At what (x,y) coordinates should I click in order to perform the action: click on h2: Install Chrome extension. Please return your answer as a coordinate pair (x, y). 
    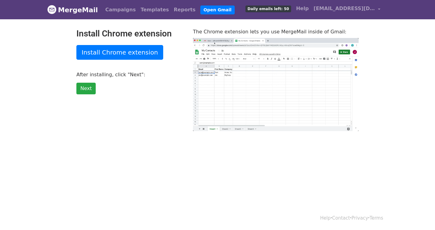
    Looking at the image, I should click on (130, 34).